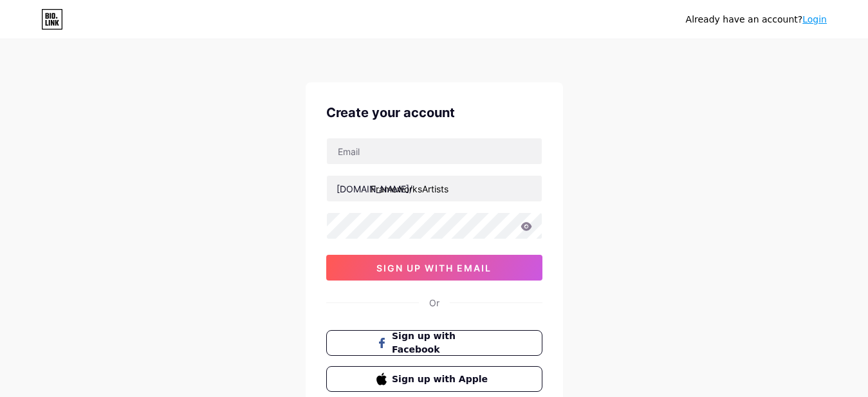 The image size is (868, 397). I want to click on span: Sign up with Facebook, so click(441, 343).